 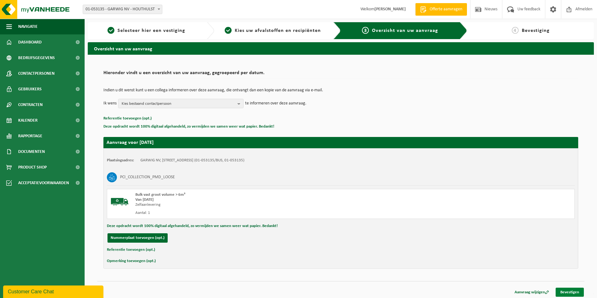 I want to click on button: Kies bestaand contactpersoon, so click(x=181, y=104).